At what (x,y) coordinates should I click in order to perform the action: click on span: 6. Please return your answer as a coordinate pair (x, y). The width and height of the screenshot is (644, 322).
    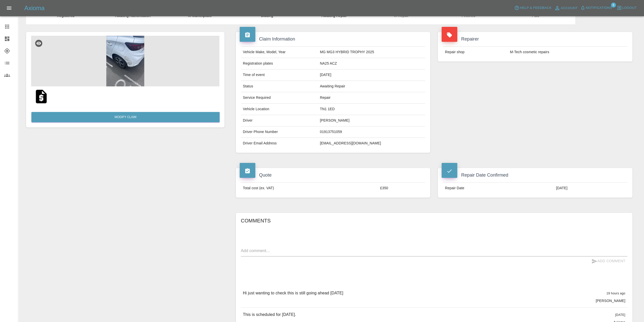
    Looking at the image, I should click on (614, 5).